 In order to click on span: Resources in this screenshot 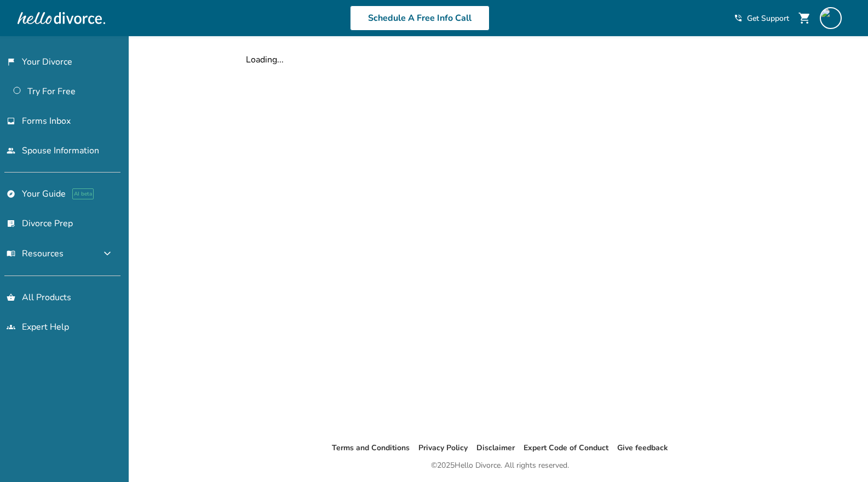, I will do `click(35, 253)`.